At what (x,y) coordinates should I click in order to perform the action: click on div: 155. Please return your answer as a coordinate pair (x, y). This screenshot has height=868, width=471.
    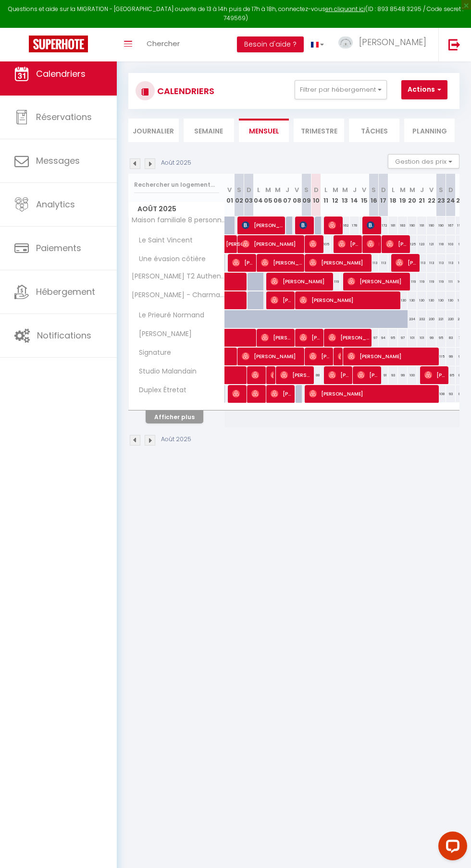
    Looking at the image, I should click on (460, 225).